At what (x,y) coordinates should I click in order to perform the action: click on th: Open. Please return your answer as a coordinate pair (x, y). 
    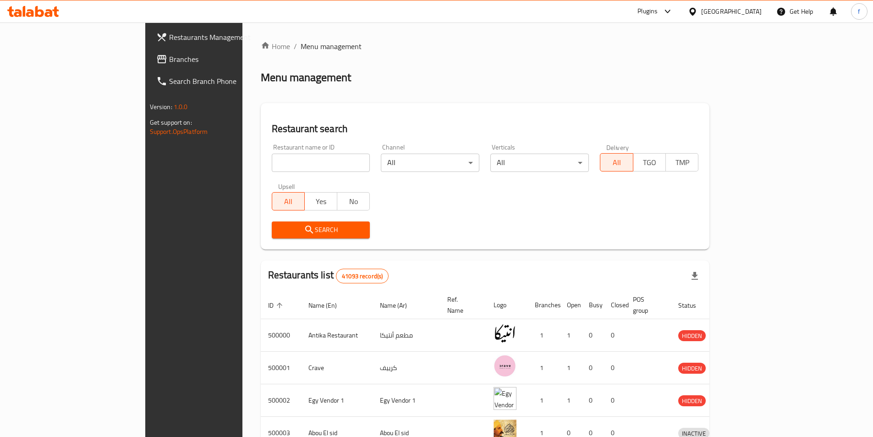
    Looking at the image, I should click on (571, 305).